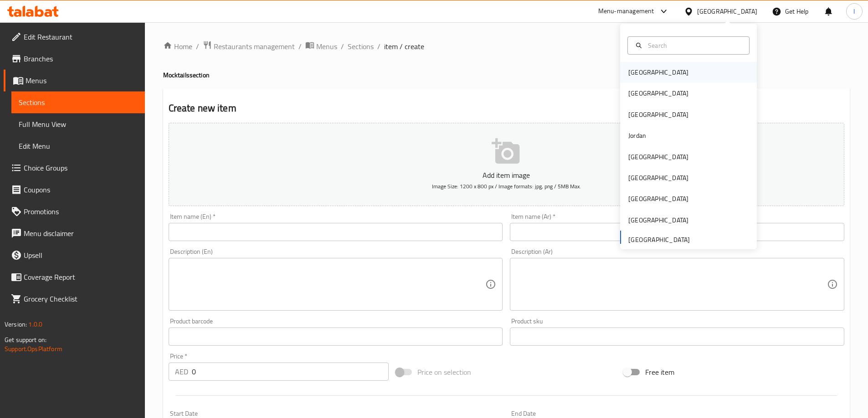 The image size is (868, 418). I want to click on span: Free item, so click(660, 372).